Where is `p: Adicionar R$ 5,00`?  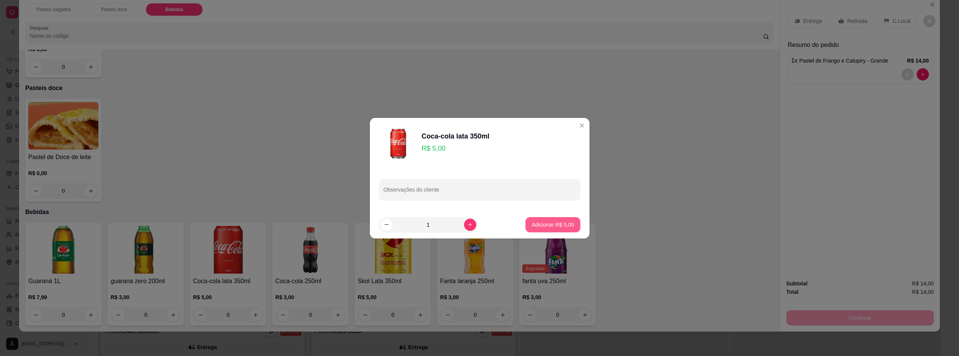 p: Adicionar R$ 5,00 is located at coordinates (552, 225).